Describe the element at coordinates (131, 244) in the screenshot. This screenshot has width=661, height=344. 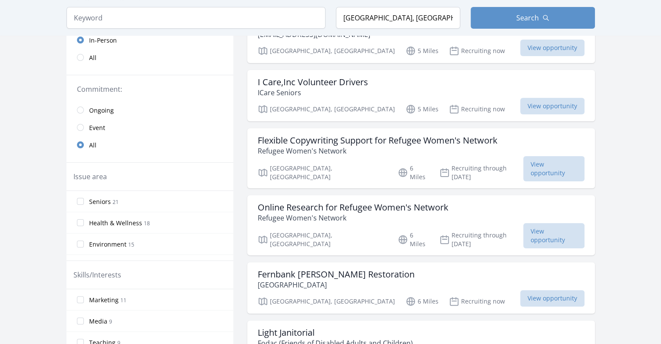
I see `span: 15` at that location.